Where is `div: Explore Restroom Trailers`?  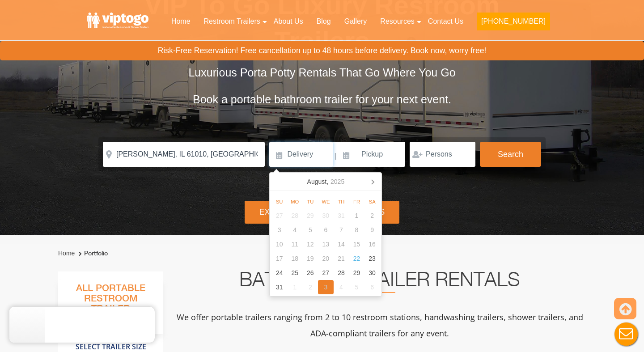 div: Explore Restroom Trailers is located at coordinates (322, 212).